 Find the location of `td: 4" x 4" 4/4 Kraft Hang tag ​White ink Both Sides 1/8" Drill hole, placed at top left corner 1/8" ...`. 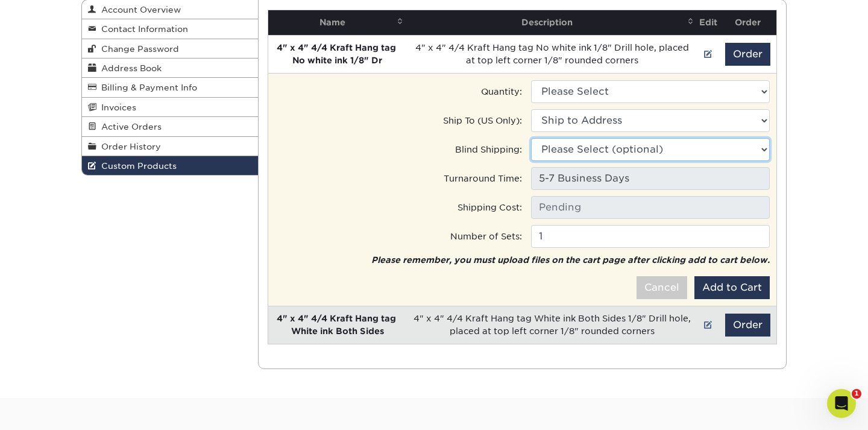

td: 4" x 4" 4/4 Kraft Hang tag ​White ink Both Sides 1/8" Drill hole, placed at top left corner 1/8" ... is located at coordinates (552, 325).